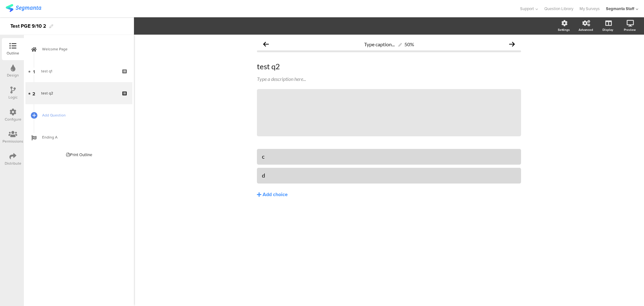  I want to click on span: Add Question, so click(83, 115).